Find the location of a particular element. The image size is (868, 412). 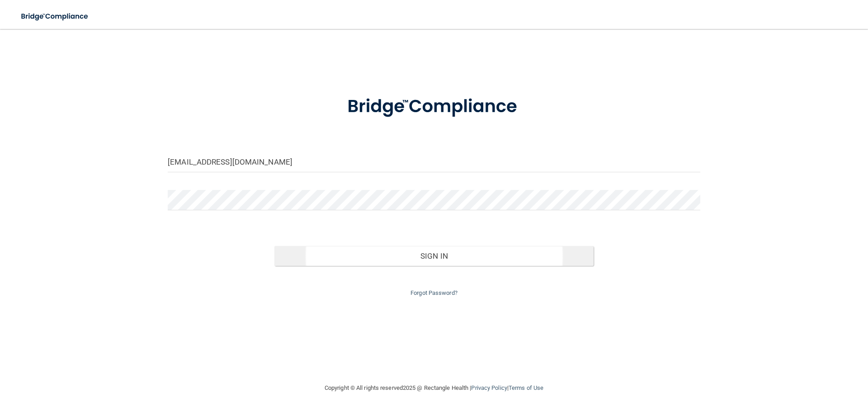

input: Email is located at coordinates (434, 162).